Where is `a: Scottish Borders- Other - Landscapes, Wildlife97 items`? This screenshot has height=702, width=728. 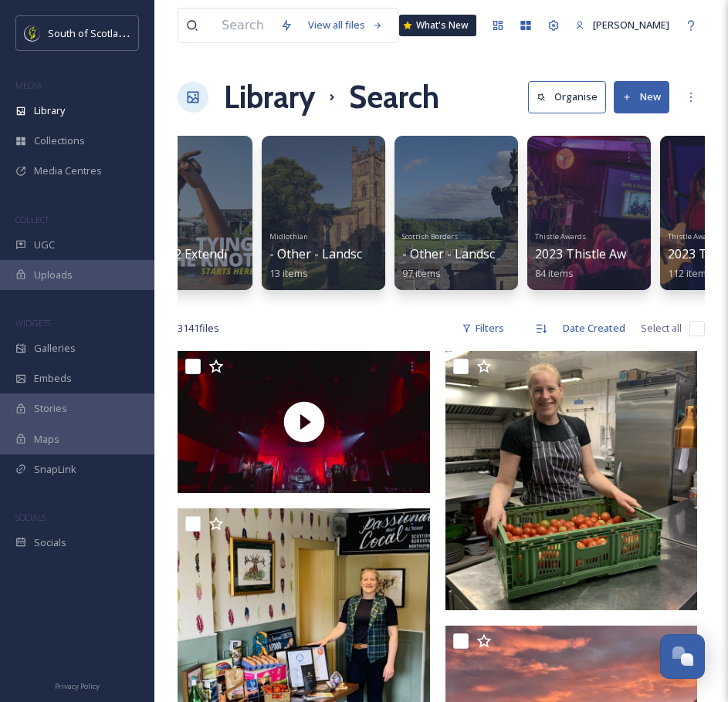
a: Scottish Borders- Other - Landscapes, Wildlife97 items is located at coordinates (486, 254).